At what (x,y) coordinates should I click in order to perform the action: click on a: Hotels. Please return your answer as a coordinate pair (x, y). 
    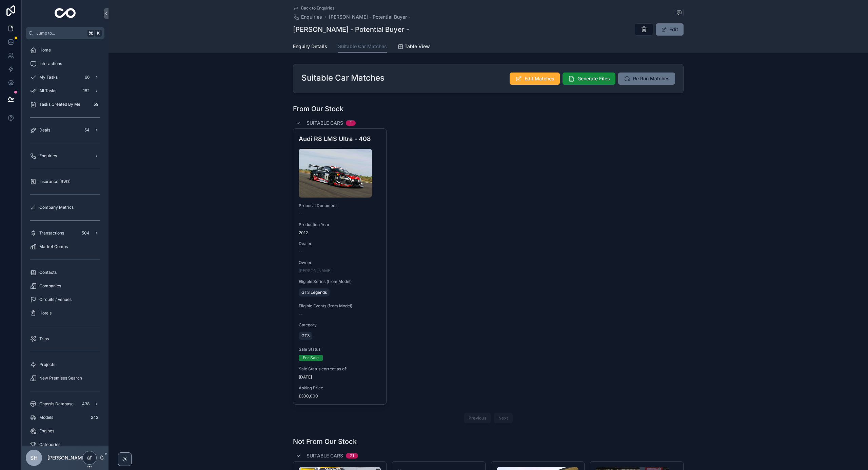
    Looking at the image, I should click on (65, 313).